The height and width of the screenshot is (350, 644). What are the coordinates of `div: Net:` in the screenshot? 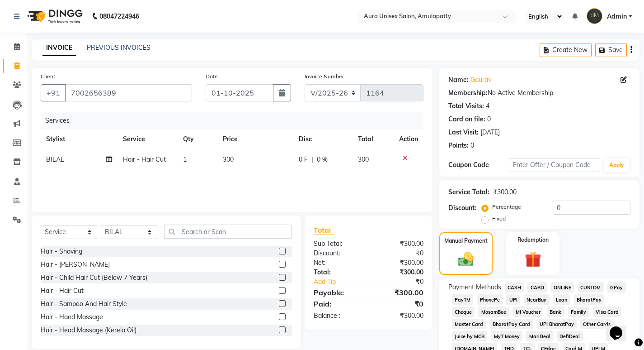 It's located at (338, 263).